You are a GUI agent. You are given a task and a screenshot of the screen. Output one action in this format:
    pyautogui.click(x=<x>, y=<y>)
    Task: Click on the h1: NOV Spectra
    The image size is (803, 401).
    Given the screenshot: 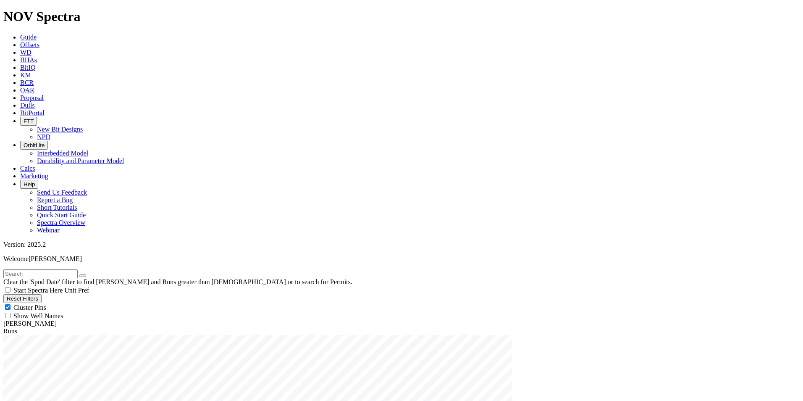 What is the action you would take?
    pyautogui.click(x=402, y=16)
    